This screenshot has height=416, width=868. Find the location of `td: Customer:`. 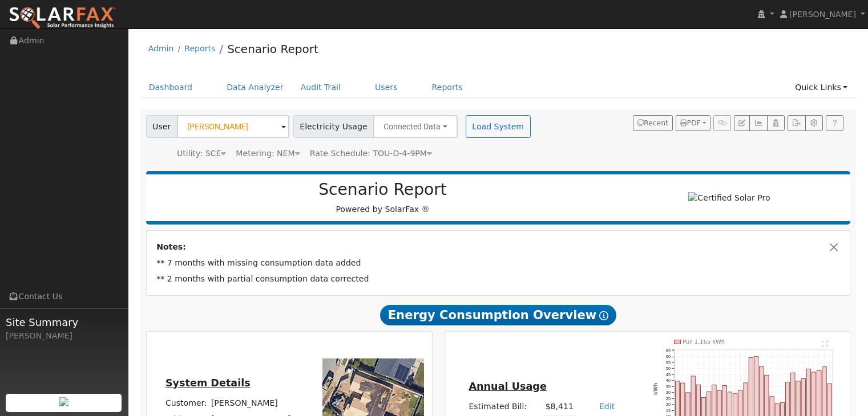

td: Customer: is located at coordinates (186, 403).